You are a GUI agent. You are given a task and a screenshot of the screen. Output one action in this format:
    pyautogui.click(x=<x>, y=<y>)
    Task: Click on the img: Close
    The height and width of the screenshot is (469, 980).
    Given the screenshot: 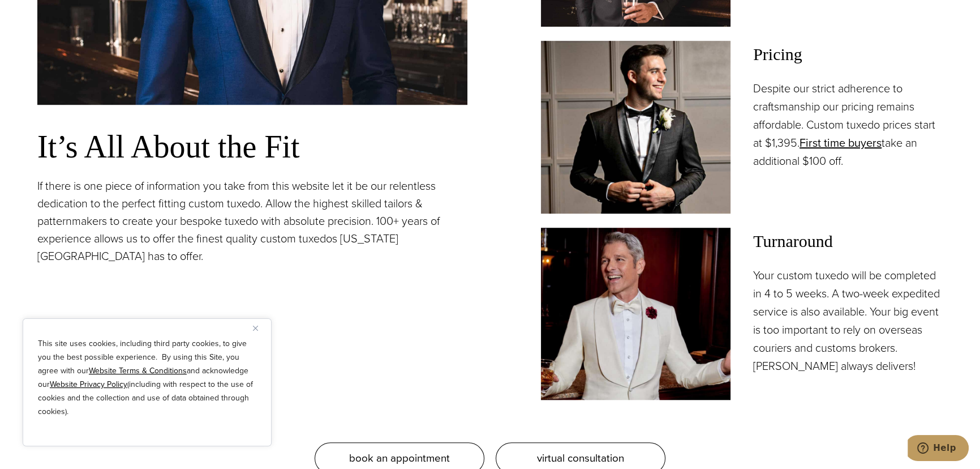 What is the action you would take?
    pyautogui.click(x=255, y=327)
    